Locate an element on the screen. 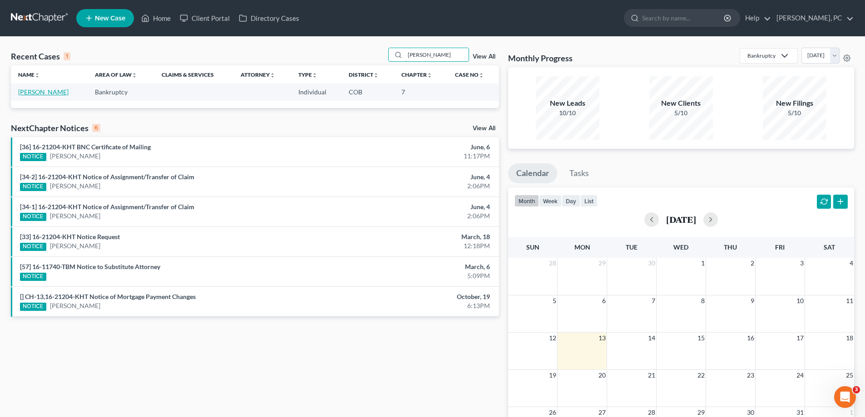 Image resolution: width=865 pixels, height=417 pixels. a: Directory Cases is located at coordinates (269, 18).